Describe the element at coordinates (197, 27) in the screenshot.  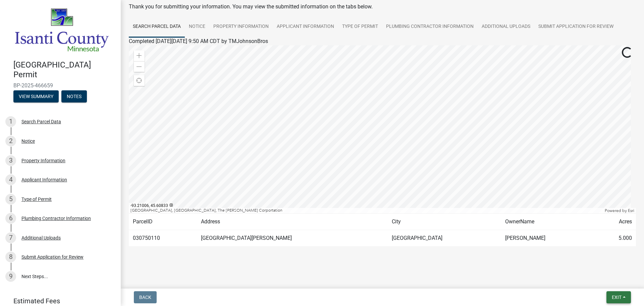
I see `a: Notice` at that location.